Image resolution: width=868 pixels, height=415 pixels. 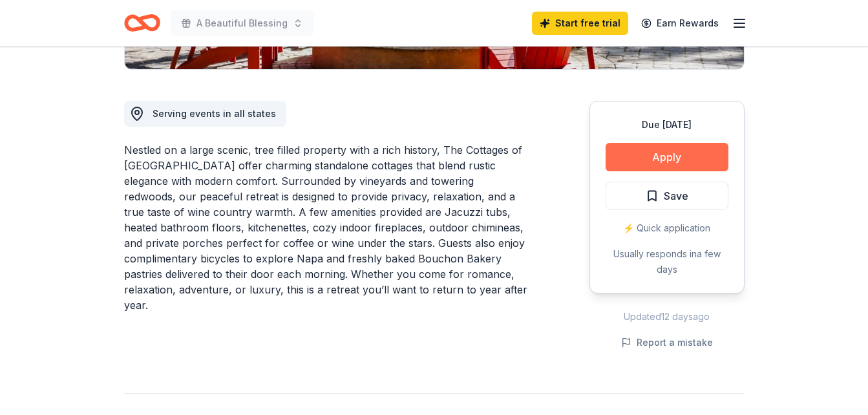 What do you see at coordinates (242, 23) in the screenshot?
I see `button: A Beautiful Blessing` at bounding box center [242, 23].